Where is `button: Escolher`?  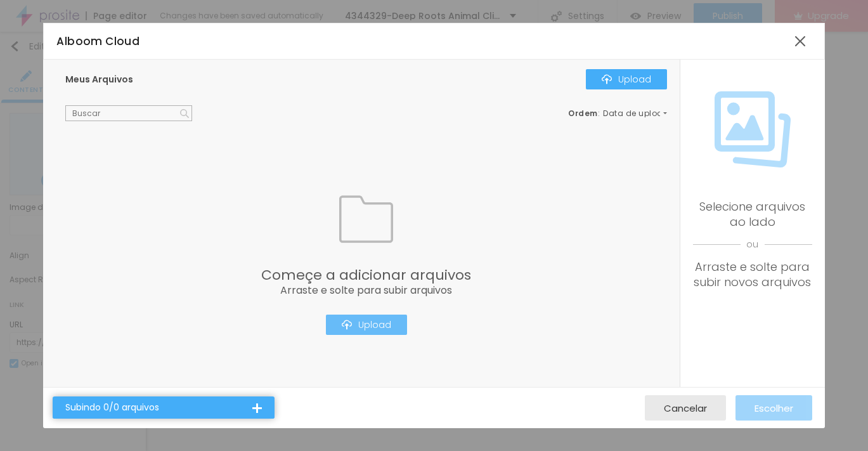
button: Escolher is located at coordinates (773, 407).